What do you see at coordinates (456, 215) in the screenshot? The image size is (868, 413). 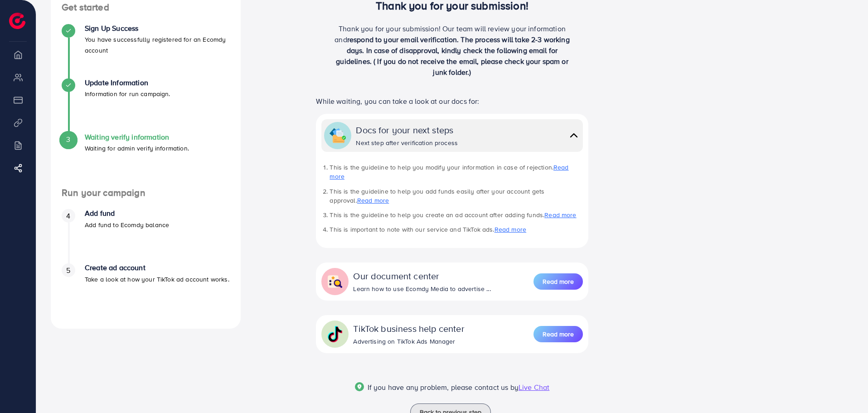 I see `li: This is the guideline to help you create an ad account after adding funds.` at bounding box center [456, 215].